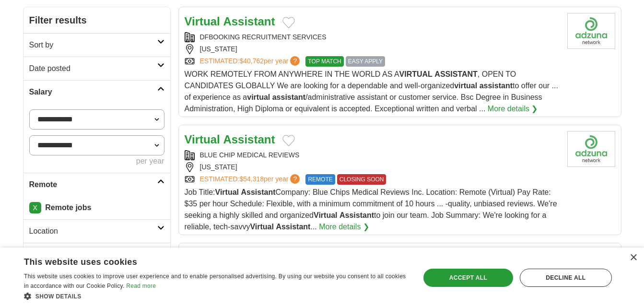 The height and width of the screenshot is (308, 644). Describe the element at coordinates (365, 61) in the screenshot. I see `span: EASY APPLY` at that location.